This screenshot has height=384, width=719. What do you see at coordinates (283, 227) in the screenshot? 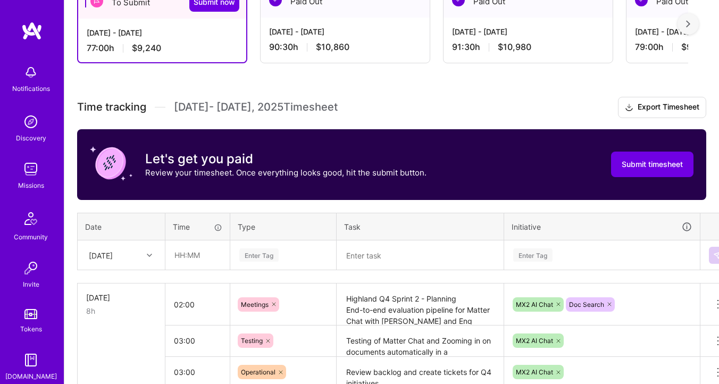
I see `th: Type` at bounding box center [283, 227].